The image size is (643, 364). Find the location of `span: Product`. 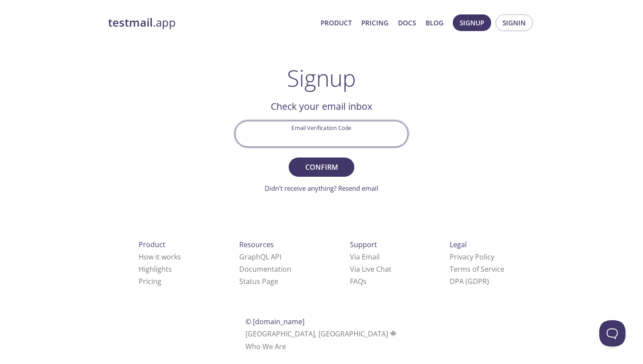

span: Product is located at coordinates (152, 244).